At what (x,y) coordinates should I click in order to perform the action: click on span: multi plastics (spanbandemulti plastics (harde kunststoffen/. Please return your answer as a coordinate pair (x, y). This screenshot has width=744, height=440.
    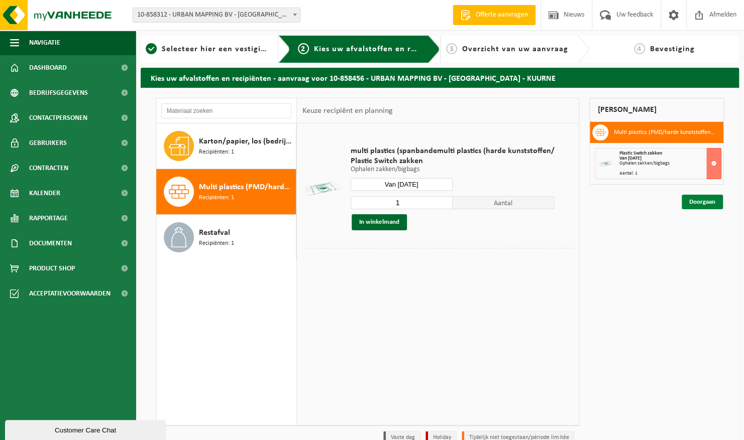
    Looking at the image, I should click on (452, 151).